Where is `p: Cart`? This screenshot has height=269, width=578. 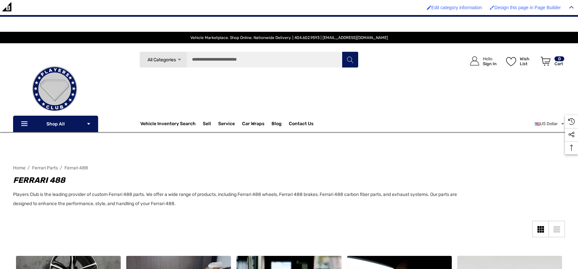
p: Cart is located at coordinates (560, 64).